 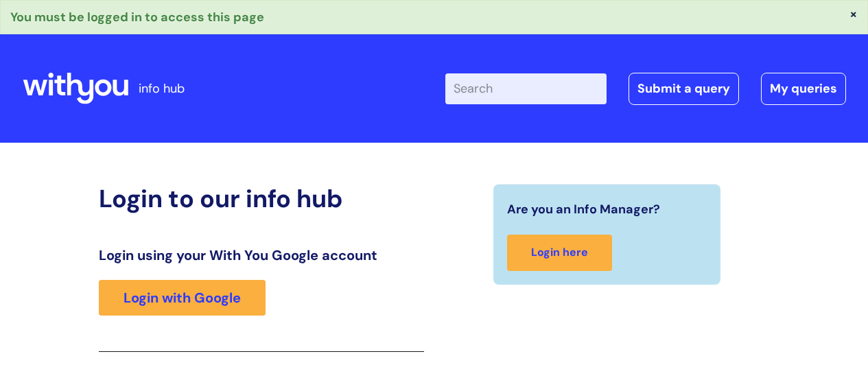 I want to click on h2: Login to our info hub, so click(x=262, y=198).